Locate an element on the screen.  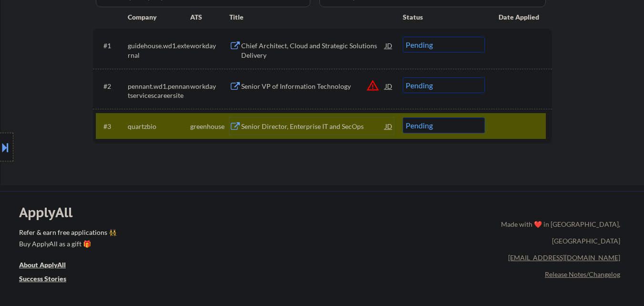
div: Chief Architect, Cloud and Strategic Solutions Delivery is located at coordinates (313, 50).